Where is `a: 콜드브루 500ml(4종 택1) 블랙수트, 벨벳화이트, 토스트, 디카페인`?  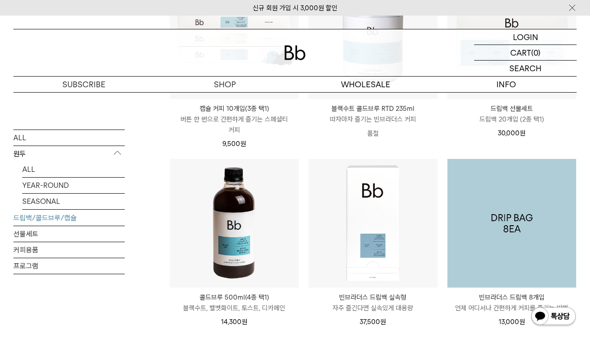 a: 콜드브루 500ml(4종 택1) 블랙수트, 벨벳화이트, 토스트, 디카페인 is located at coordinates (234, 303).